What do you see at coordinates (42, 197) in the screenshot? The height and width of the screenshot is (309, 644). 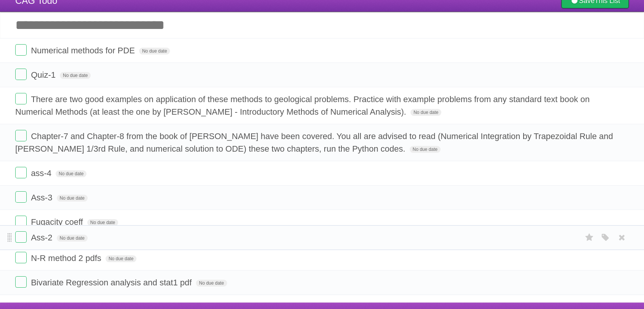 I see `span: Ass-3` at bounding box center [42, 197].